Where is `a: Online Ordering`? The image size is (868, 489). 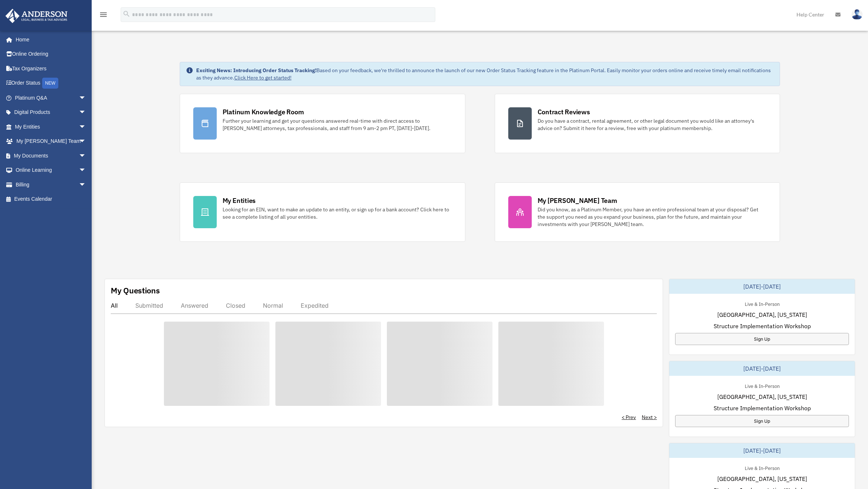
a: Online Ordering is located at coordinates (51, 54).